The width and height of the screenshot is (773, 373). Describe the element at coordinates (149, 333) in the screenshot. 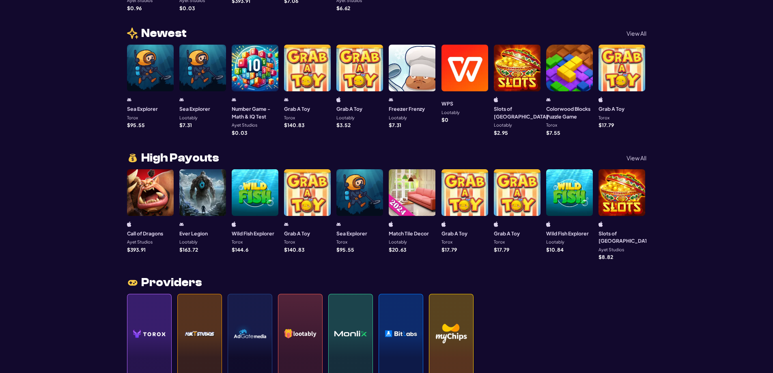

I see `img: toroxProvider` at that location.